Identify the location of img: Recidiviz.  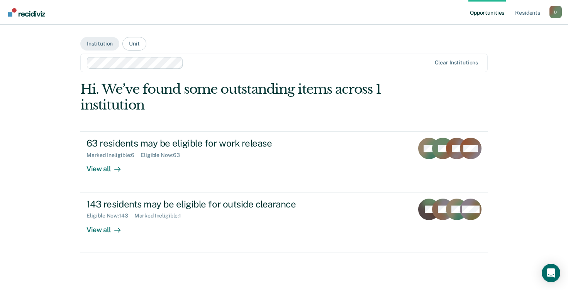
(27, 12).